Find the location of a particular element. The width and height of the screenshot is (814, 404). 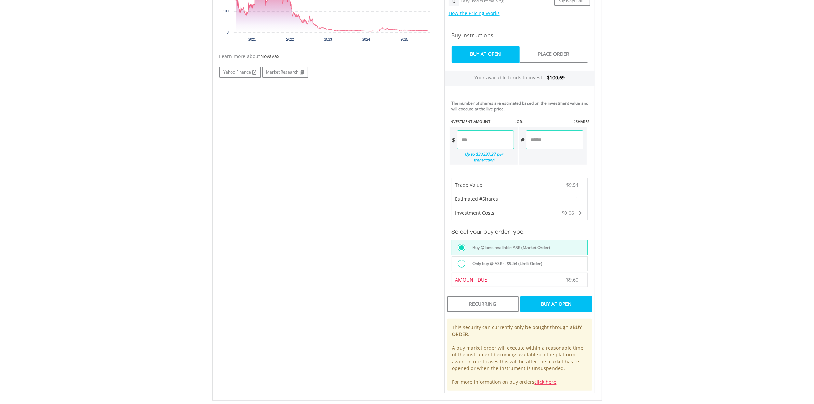

a: Market Research is located at coordinates (285, 72).